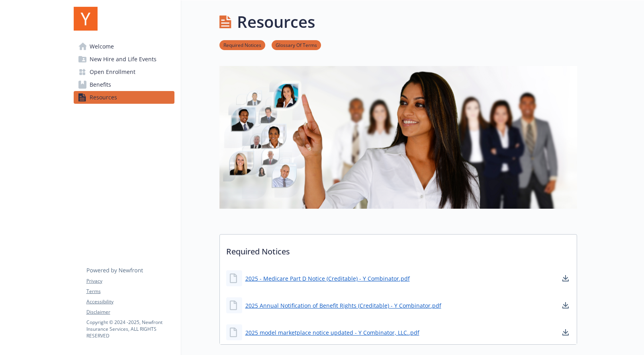  What do you see at coordinates (242, 44) in the screenshot?
I see `a: Required Notices` at bounding box center [242, 44].